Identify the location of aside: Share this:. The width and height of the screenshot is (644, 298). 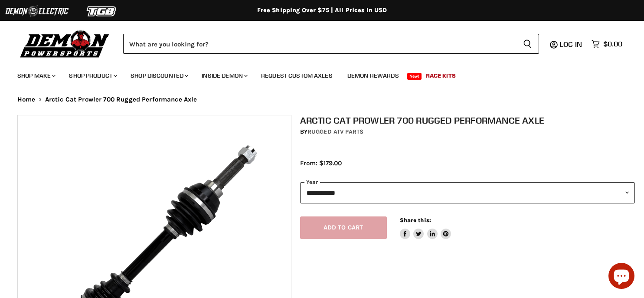
(426, 228).